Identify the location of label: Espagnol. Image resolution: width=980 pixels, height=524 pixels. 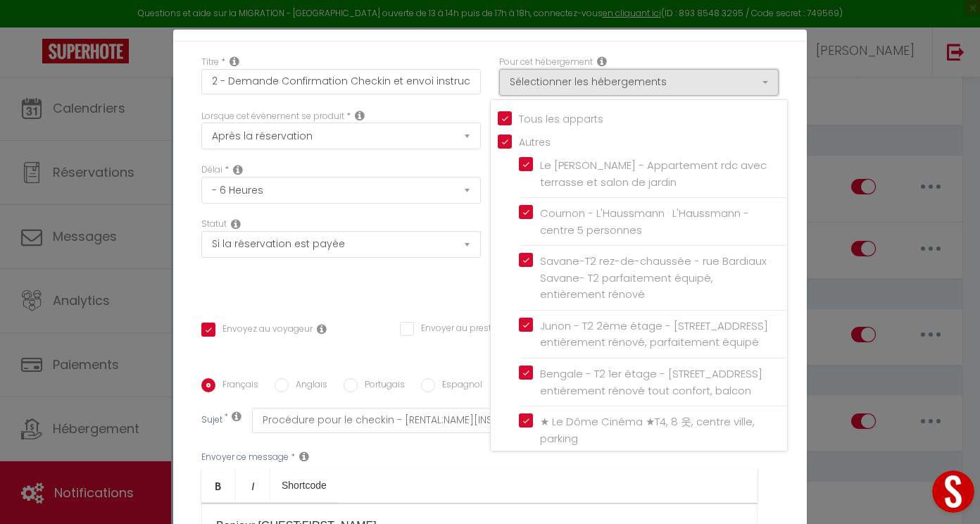
(459, 386).